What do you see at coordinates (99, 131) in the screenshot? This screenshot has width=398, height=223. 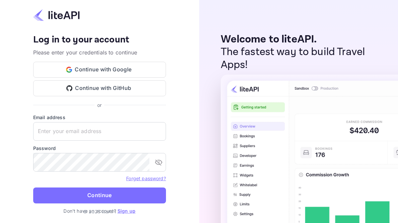 I see `input: Enter your email address` at bounding box center [99, 131].